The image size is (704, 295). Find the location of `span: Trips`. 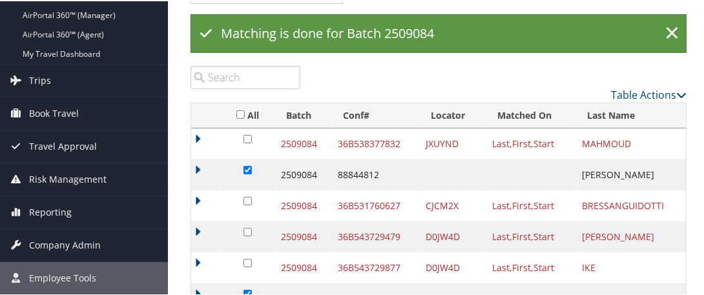

span: Trips is located at coordinates (40, 79).